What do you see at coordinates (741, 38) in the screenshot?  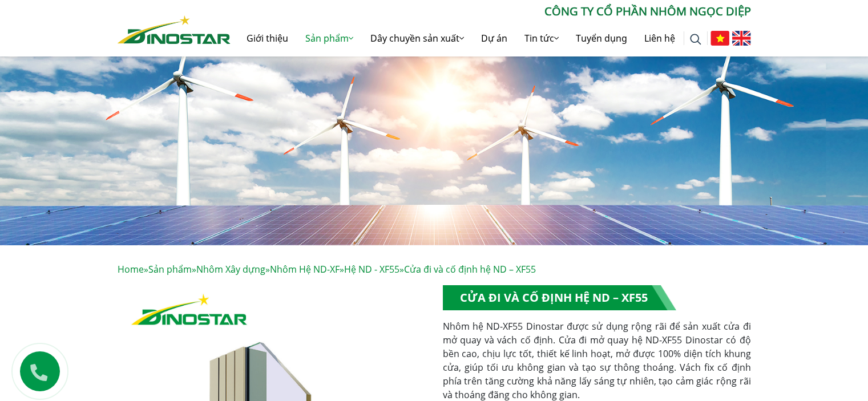 I see `img: English` at bounding box center [741, 38].